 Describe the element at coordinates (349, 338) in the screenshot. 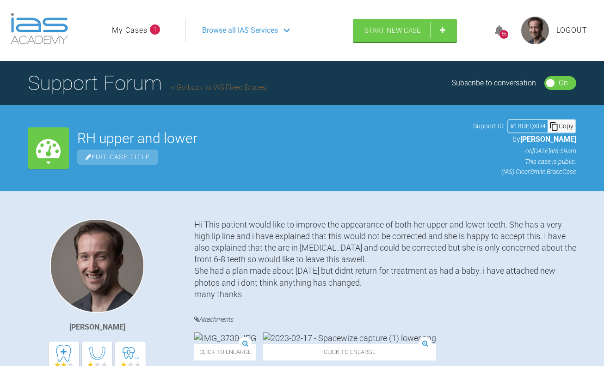

I see `img: 2023-02-17 - Spacewize capture (1) lower.png` at that location.